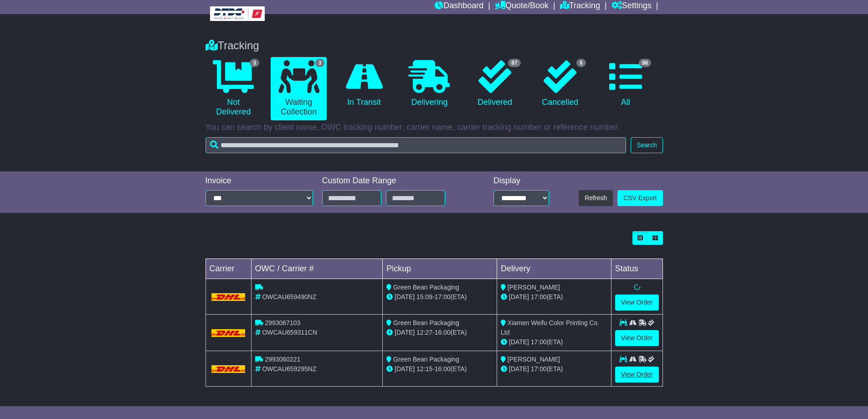  What do you see at coordinates (228, 269) in the screenshot?
I see `td: Carrier` at bounding box center [228, 269].